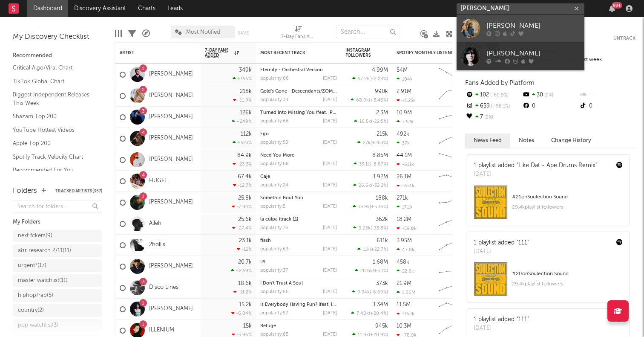 The height and width of the screenshot is (337, 644). What do you see at coordinates (292, 53) in the screenshot?
I see `div: Most Recent Track` at bounding box center [292, 53].